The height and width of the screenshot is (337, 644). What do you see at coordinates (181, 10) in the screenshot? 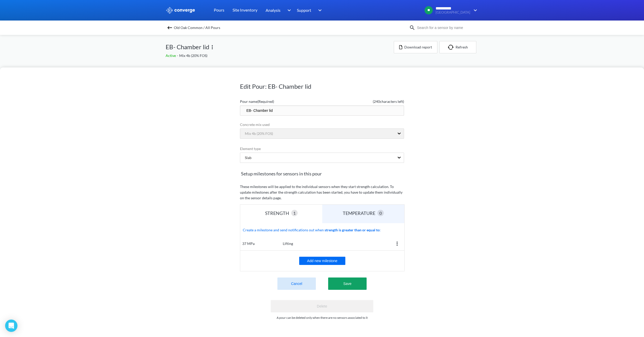
I see `img: logo_ewhite.svg` at bounding box center [181, 10].